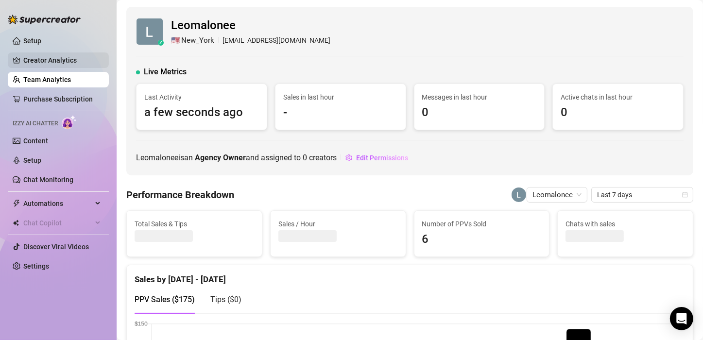 This screenshot has width=703, height=340. I want to click on span: Active chats in last hour, so click(618, 97).